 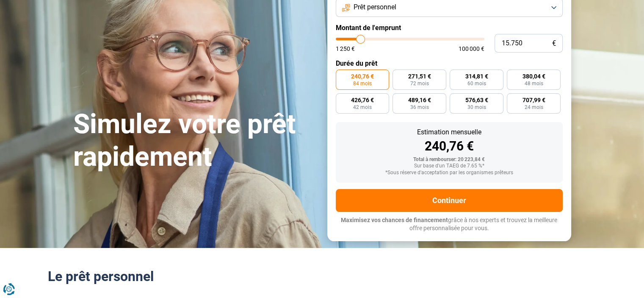 What do you see at coordinates (534, 76) in the screenshot?
I see `span: 380,04 €` at bounding box center [534, 76].